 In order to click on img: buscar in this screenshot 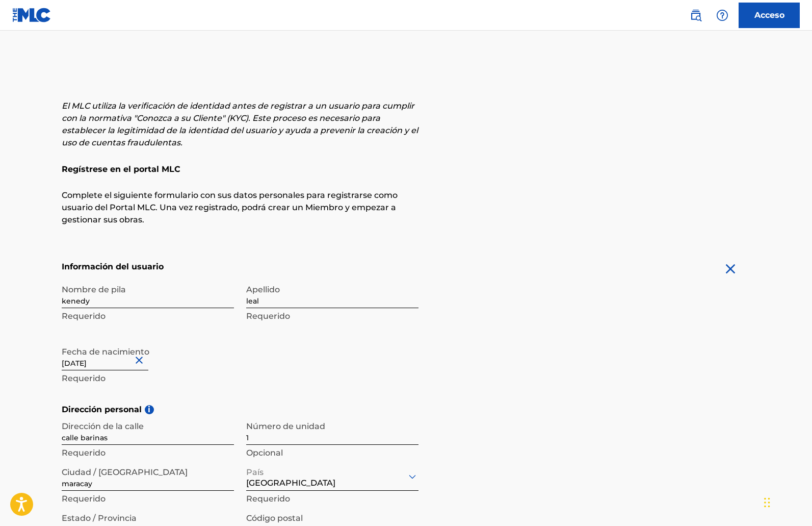, I will do `click(696, 16)`.